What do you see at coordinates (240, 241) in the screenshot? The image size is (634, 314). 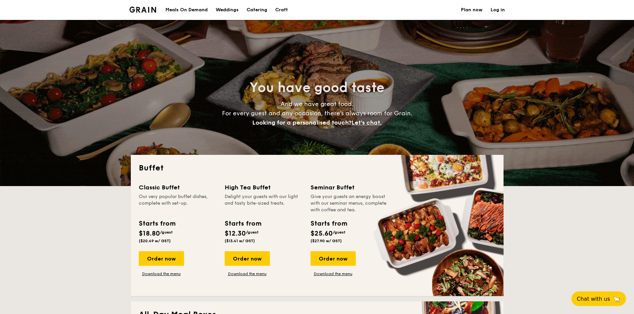 I see `span: ($13.41 w/ GST)` at bounding box center [240, 241].